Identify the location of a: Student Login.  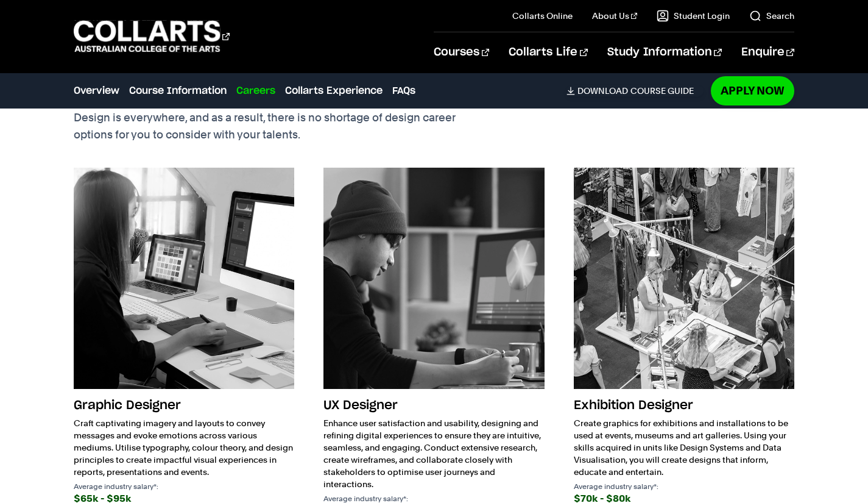
(693, 16).